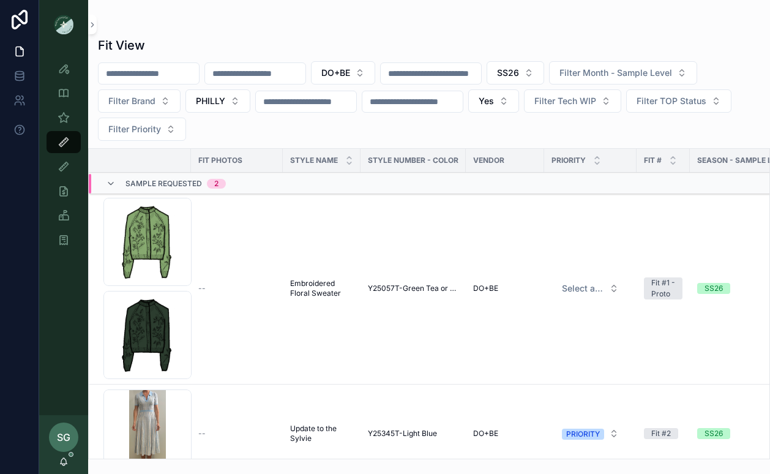  Describe the element at coordinates (413, 288) in the screenshot. I see `span: Y25057T-Green Tea or Mountain View` at that location.